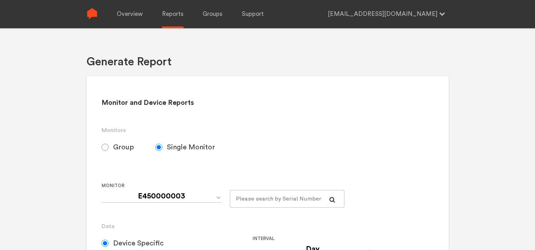 This screenshot has width=535, height=250. Describe the element at coordinates (267, 131) in the screenshot. I see `h3: Monitors` at that location.